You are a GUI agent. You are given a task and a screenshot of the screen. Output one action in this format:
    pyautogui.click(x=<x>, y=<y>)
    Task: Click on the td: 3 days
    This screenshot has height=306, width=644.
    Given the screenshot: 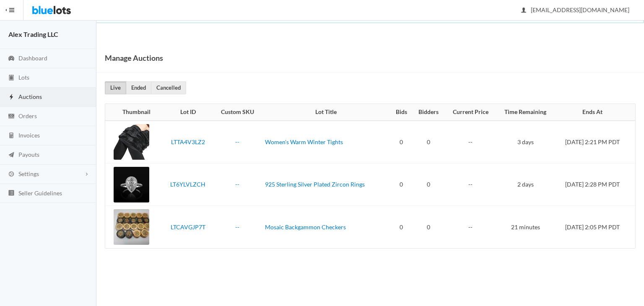 What is the action you would take?
    pyautogui.click(x=526, y=142)
    